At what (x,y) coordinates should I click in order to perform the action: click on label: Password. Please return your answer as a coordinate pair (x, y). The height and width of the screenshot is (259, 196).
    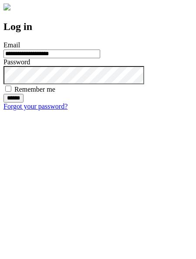
    Looking at the image, I should click on (17, 62).